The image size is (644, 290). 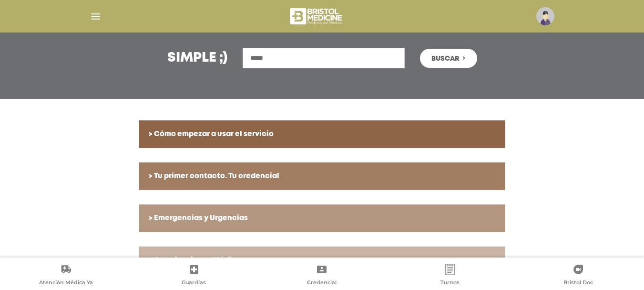 I want to click on h6: > Cómo empezar a usar el servicio, so click(x=322, y=134).